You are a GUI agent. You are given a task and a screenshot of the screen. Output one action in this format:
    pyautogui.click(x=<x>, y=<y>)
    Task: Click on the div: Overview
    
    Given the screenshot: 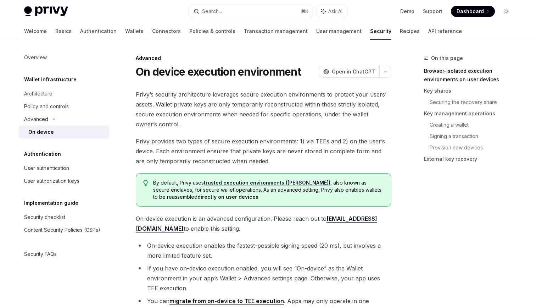 What is the action you would take?
    pyautogui.click(x=35, y=57)
    